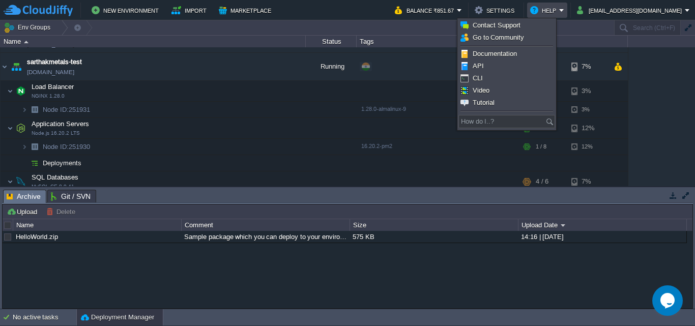 The image size is (695, 326). Describe the element at coordinates (573, 41) in the screenshot. I see `div: Usage` at that location.